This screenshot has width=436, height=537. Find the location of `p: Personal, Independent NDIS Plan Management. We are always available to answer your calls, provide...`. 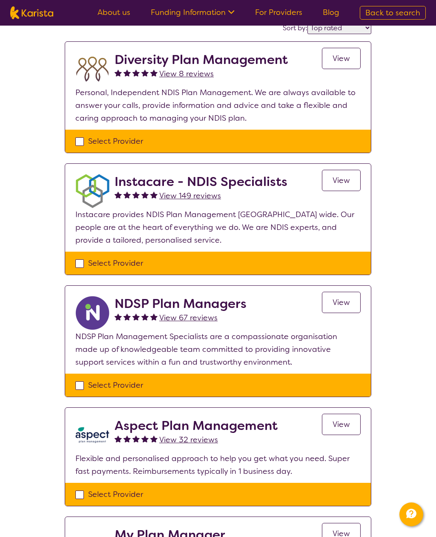

p: Personal, Independent NDIS Plan Management. We are always available to answer your calls, provide... is located at coordinates (218, 105).